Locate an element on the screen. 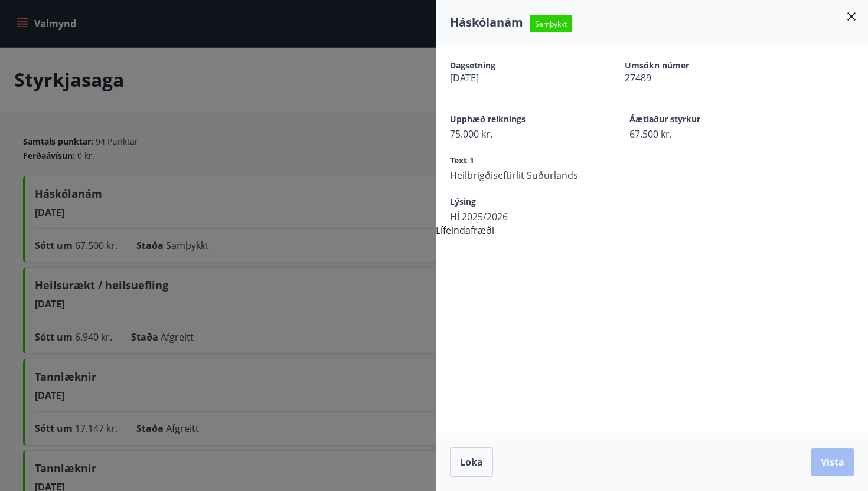 Image resolution: width=868 pixels, height=491 pixels. span: Upphæð reiknings is located at coordinates (519, 121).